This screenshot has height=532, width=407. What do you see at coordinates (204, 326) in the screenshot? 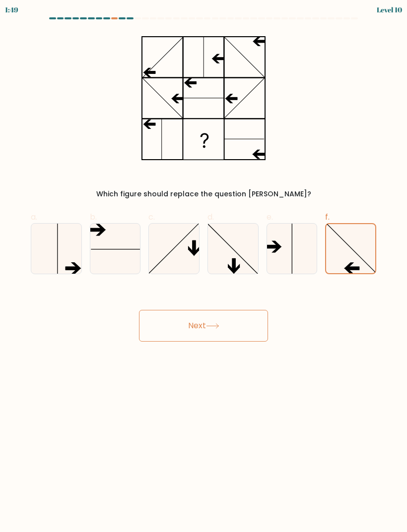
I see `button: Next` at bounding box center [204, 326].